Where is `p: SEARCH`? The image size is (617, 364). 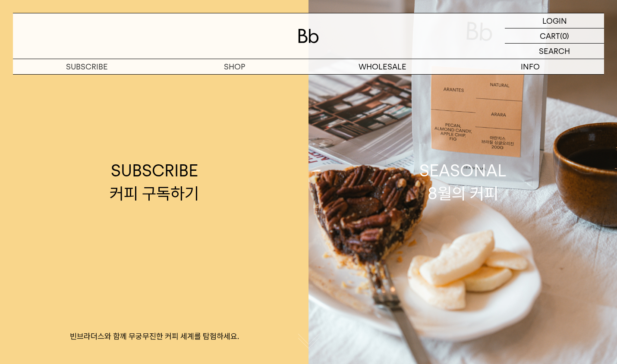 p: SEARCH is located at coordinates (554, 51).